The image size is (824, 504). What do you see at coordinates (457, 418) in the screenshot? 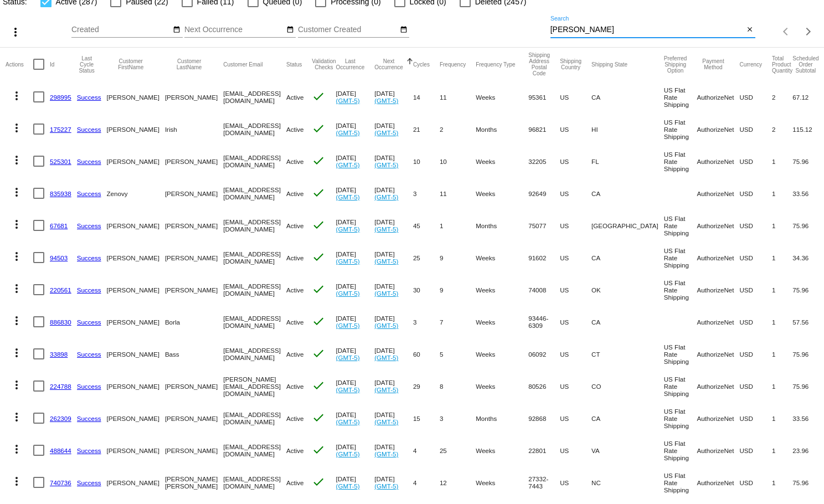
I see `mat-cell: 3` at bounding box center [457, 418].